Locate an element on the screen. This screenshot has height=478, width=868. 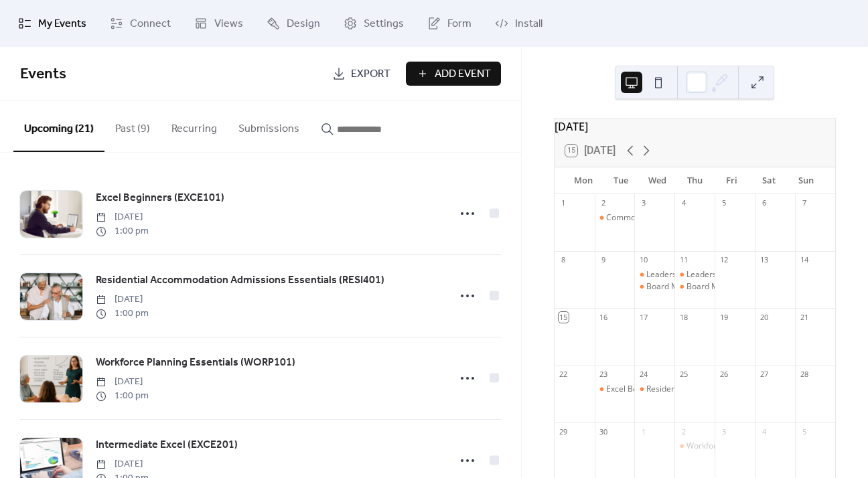
span: Design is located at coordinates (303, 24).